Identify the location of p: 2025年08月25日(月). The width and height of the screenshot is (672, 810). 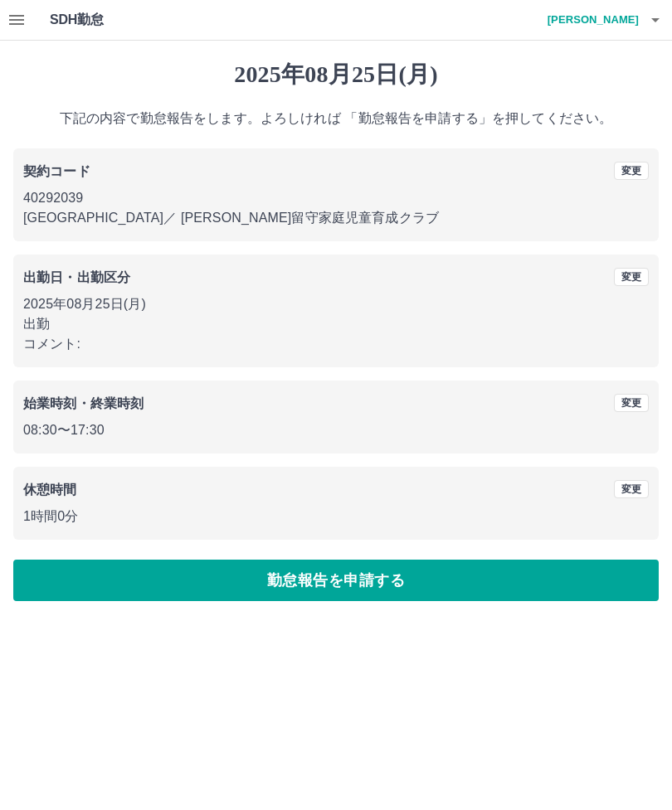
(336, 304).